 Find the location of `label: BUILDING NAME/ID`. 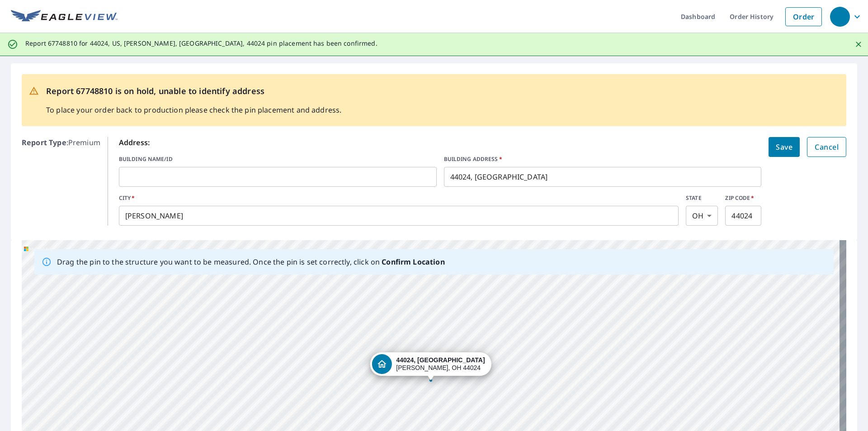

label: BUILDING NAME/ID is located at coordinates (278, 159).